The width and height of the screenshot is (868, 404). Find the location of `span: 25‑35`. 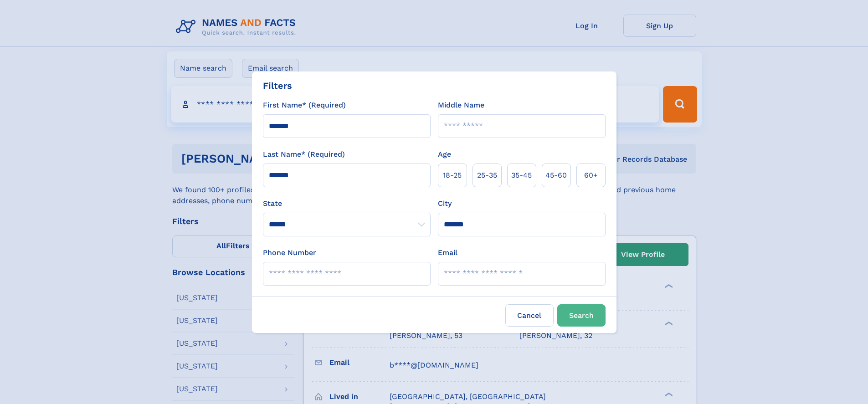

span: 25‑35 is located at coordinates (487, 175).